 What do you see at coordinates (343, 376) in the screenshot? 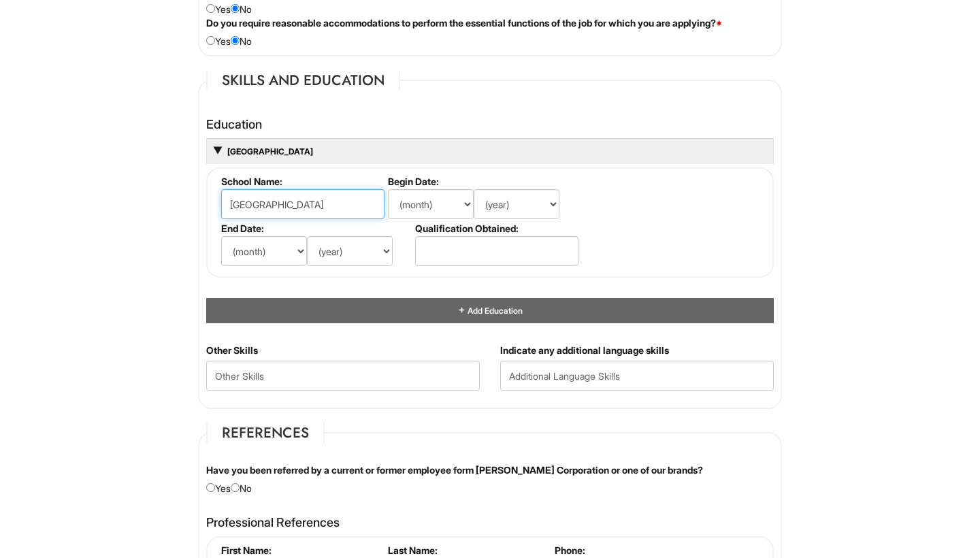
I see `input: Other Skills` at bounding box center [343, 376].